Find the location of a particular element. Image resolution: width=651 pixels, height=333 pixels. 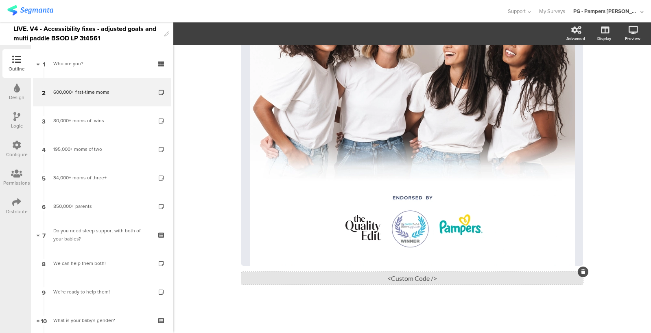

div: 34,000+ moms of three+ is located at coordinates (102, 177).